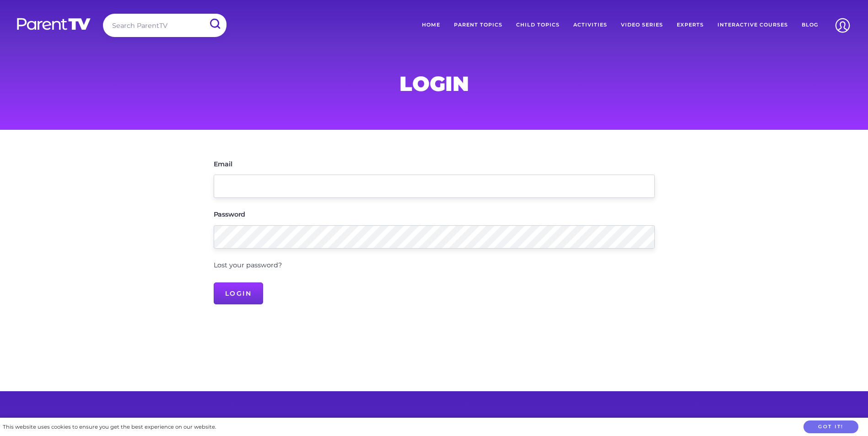  What do you see at coordinates (642, 25) in the screenshot?
I see `a: Video Series` at bounding box center [642, 25].